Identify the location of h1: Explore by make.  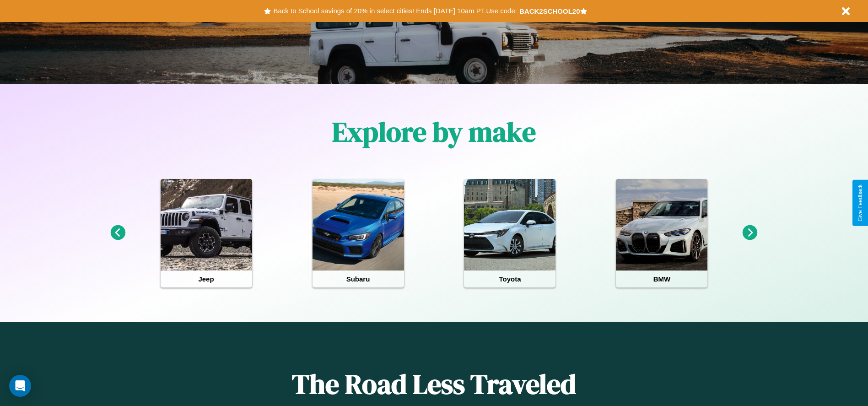
(434, 132).